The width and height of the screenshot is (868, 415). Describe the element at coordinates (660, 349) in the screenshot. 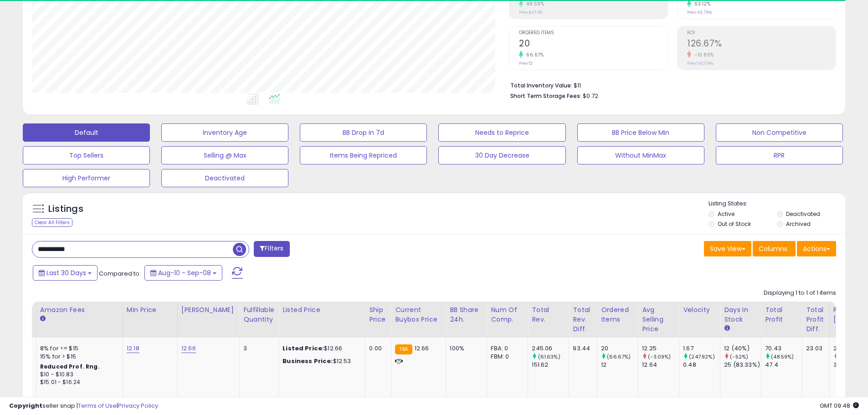

I see `div: 12.25` at that location.